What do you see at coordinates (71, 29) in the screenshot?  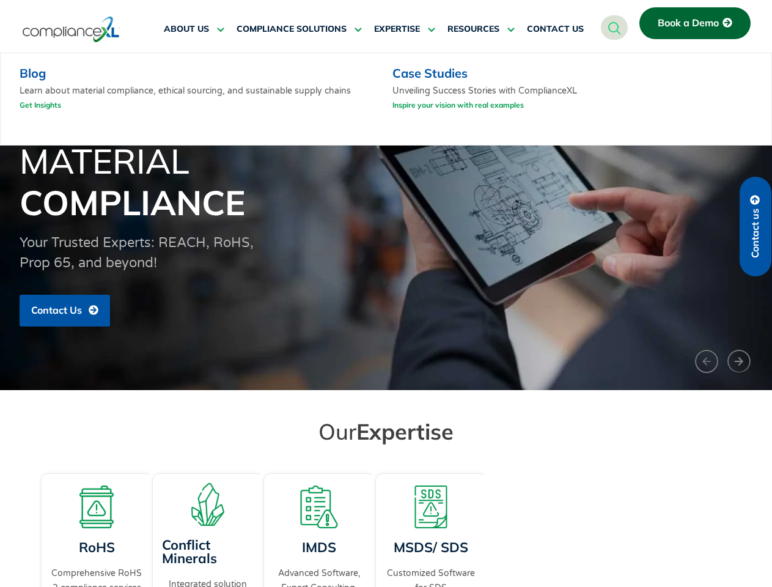 I see `img: logo-one.svg` at bounding box center [71, 29].